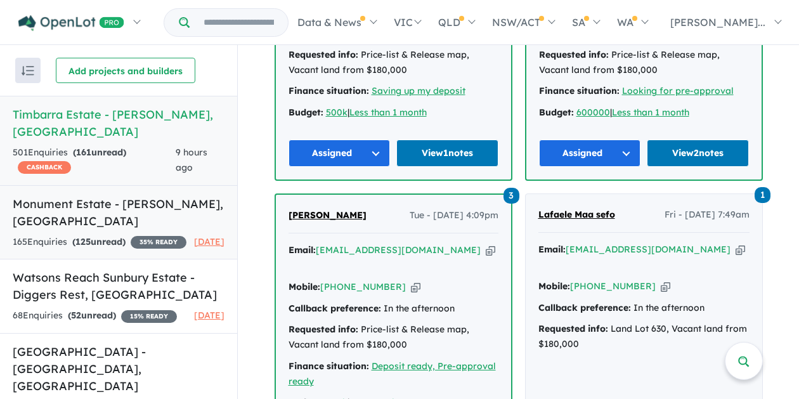 The width and height of the screenshot is (799, 399). What do you see at coordinates (511, 195) in the screenshot?
I see `a: 3` at bounding box center [511, 195].